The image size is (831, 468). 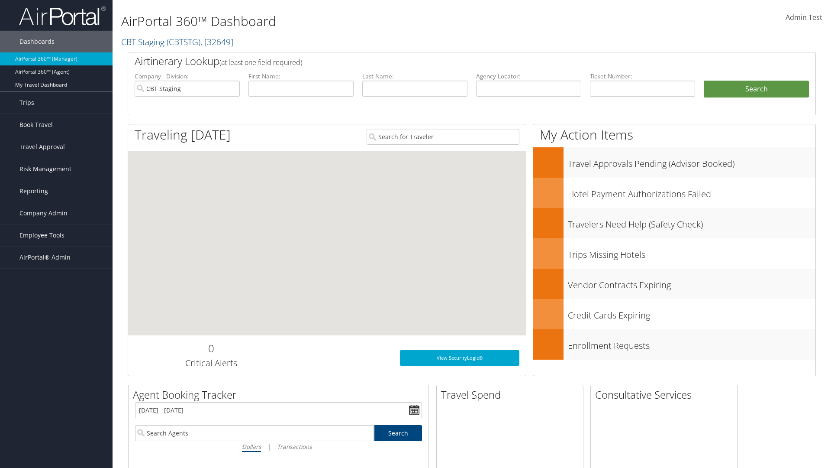 I want to click on span: Book Travel, so click(x=36, y=125).